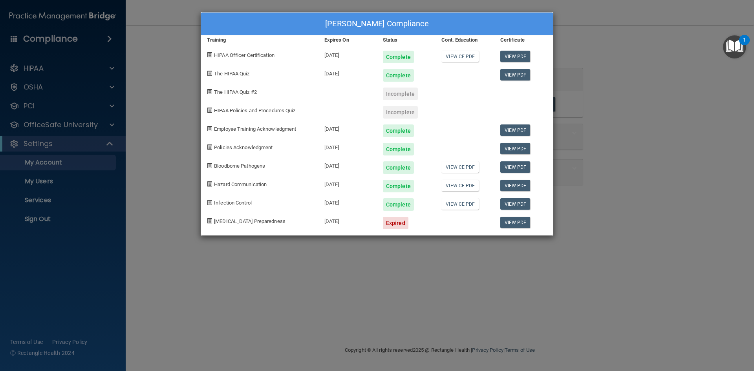  What do you see at coordinates (396, 223) in the screenshot?
I see `div: Expired` at bounding box center [396, 223].